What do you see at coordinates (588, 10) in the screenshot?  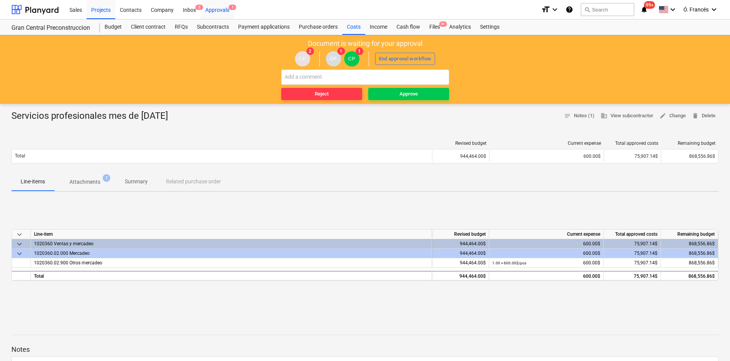 I see `span: search` at bounding box center [588, 10].